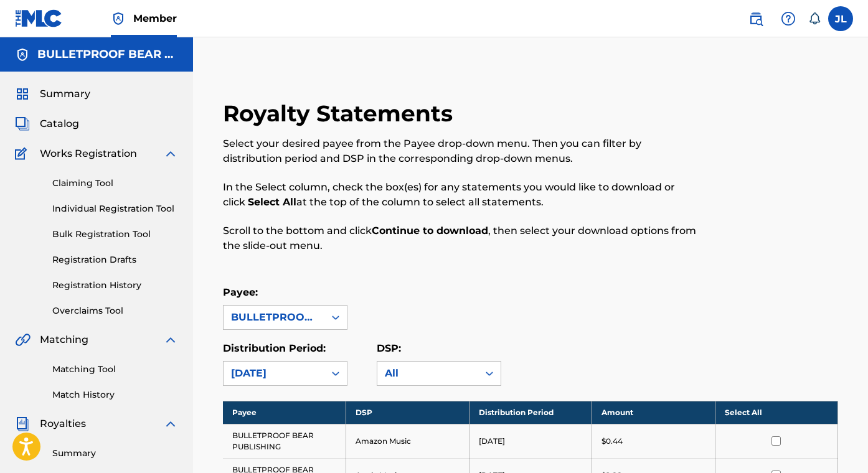 The height and width of the screenshot is (473, 868). I want to click on label: Payee:, so click(240, 291).